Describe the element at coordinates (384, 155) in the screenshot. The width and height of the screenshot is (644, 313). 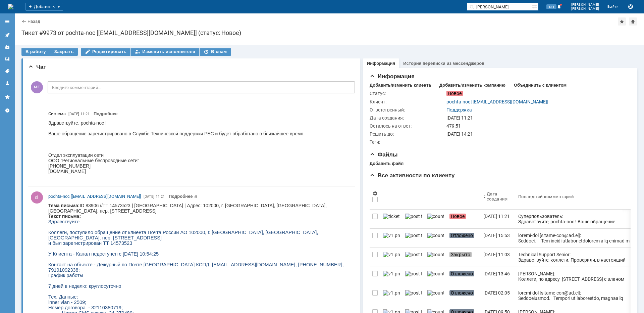
I see `span: Файлы` at that location.